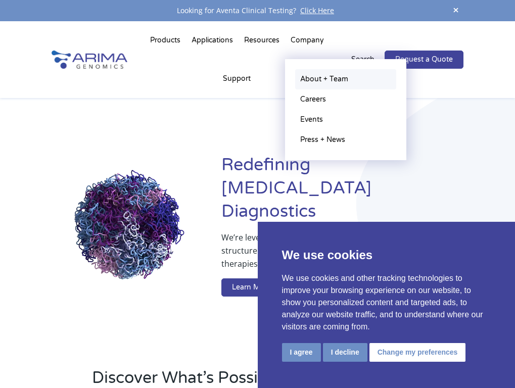 The image size is (515, 388). What do you see at coordinates (346, 120) in the screenshot?
I see `a: Events` at bounding box center [346, 120].